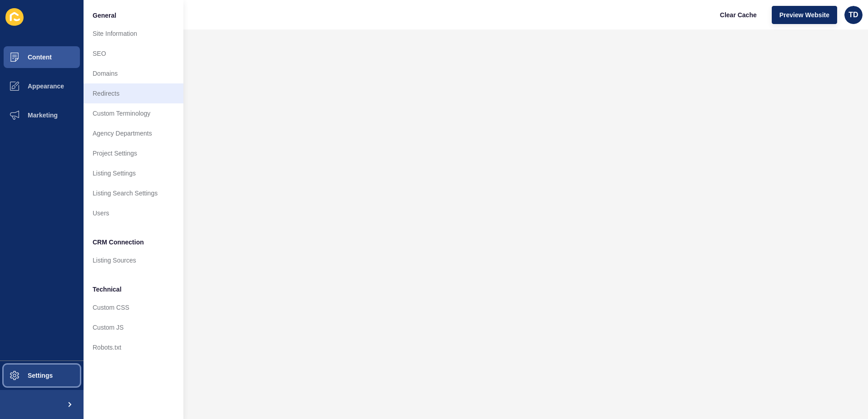 This screenshot has height=419, width=868. I want to click on a: Custom JS, so click(133, 327).